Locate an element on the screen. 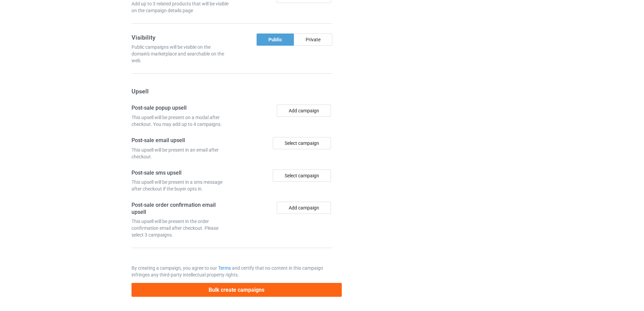 The image size is (644, 311). div: This upsell will be present in an email after checkout. is located at coordinates (181, 153).